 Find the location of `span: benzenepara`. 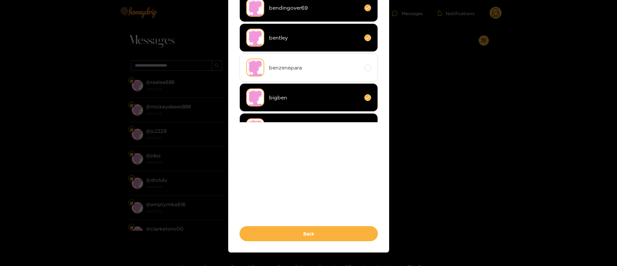

span: benzenepara is located at coordinates (314, 68).